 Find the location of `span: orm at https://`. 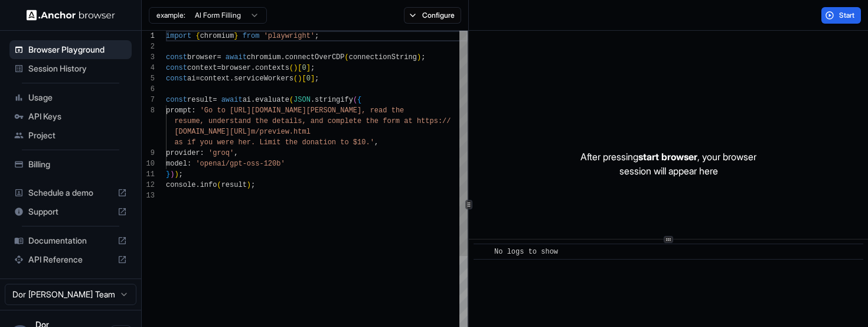

span: orm at https:// is located at coordinates (418, 121).